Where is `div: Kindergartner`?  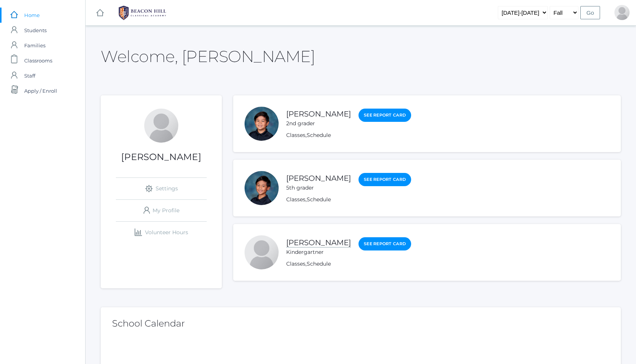
div: Kindergartner is located at coordinates (319, 252).